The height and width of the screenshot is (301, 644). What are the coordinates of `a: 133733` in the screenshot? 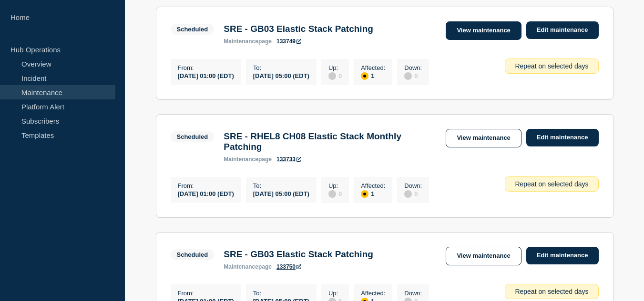 It's located at (289, 160).